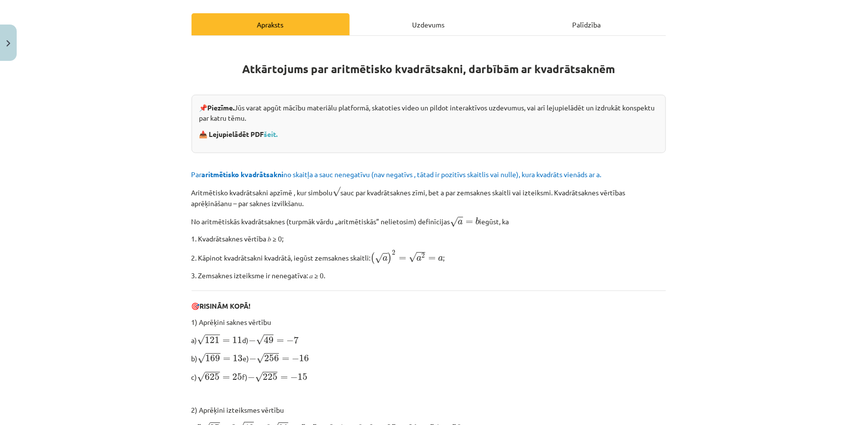 The image size is (857, 425). Describe the element at coordinates (429, 322) in the screenshot. I see `p: 1) Aprēķini saknes vērtību` at that location.